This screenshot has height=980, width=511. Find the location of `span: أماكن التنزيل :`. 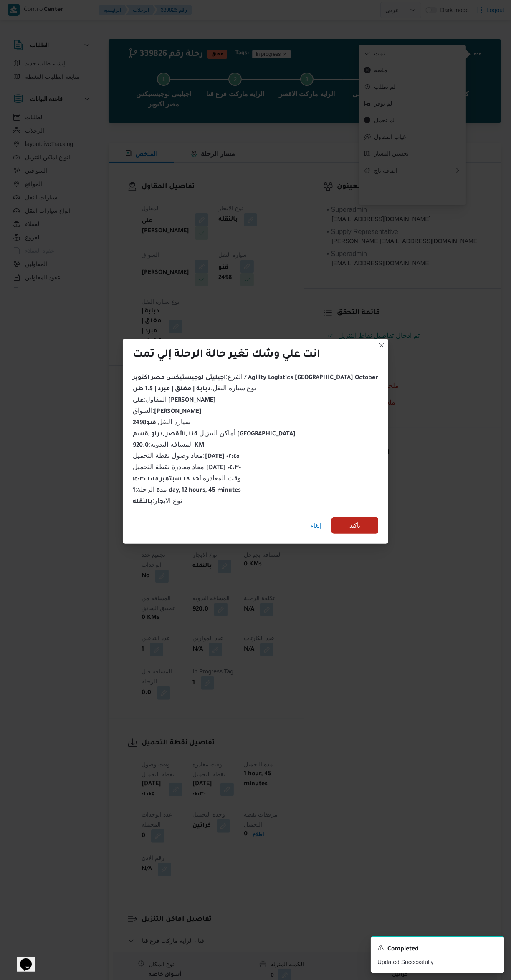

span: أماكن التنزيل : is located at coordinates (214, 433).